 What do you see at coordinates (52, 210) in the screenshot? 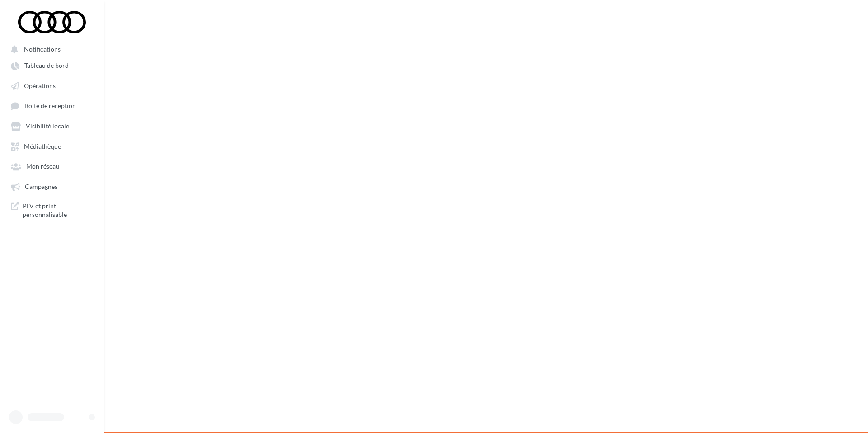
I see `a: PLV et print personnalisable` at bounding box center [52, 210].